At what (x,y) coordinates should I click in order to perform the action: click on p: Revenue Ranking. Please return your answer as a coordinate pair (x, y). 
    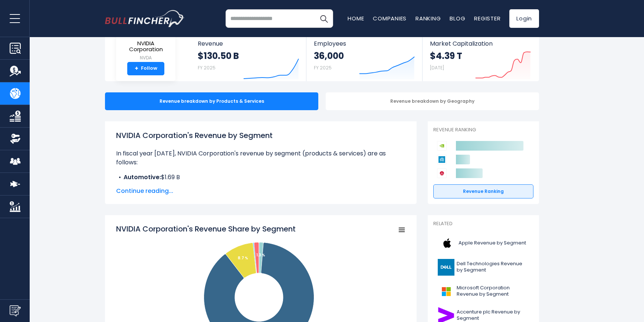
    Looking at the image, I should click on (483, 130).